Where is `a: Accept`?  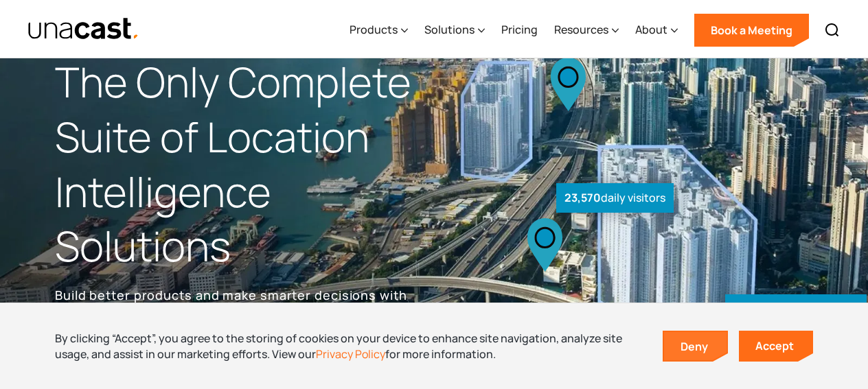 a: Accept is located at coordinates (776, 346).